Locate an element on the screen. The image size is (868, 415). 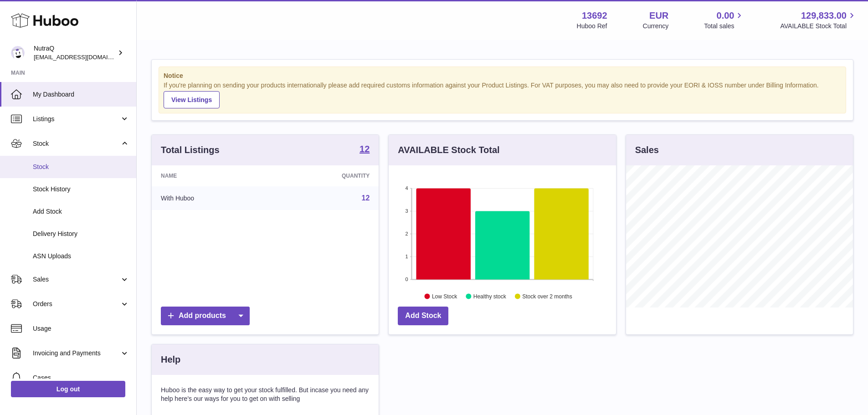
text: 1 is located at coordinates (407, 257).